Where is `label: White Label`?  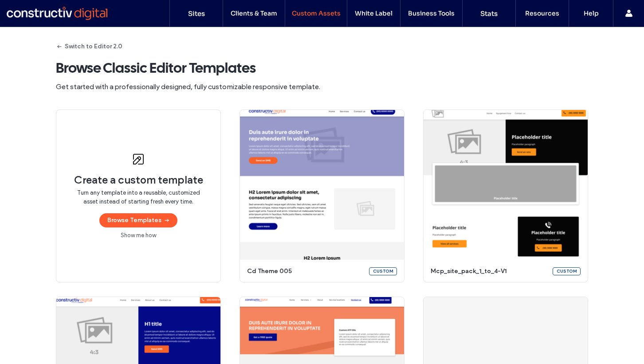 label: White Label is located at coordinates (374, 14).